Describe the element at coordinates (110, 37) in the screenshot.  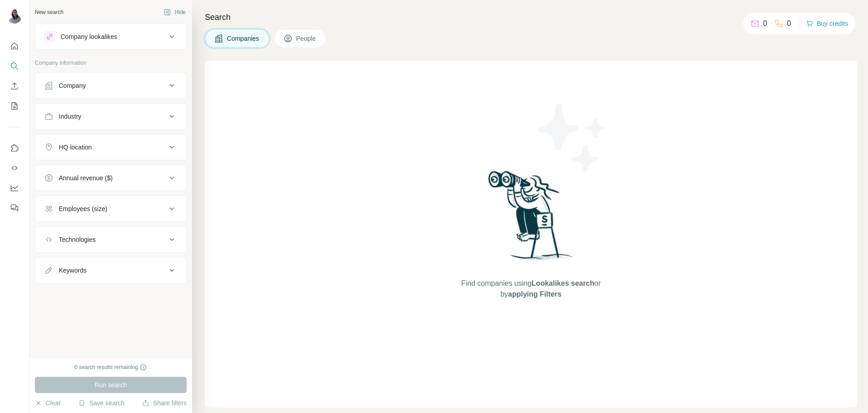
I see `button: Company lookalikes` at that location.